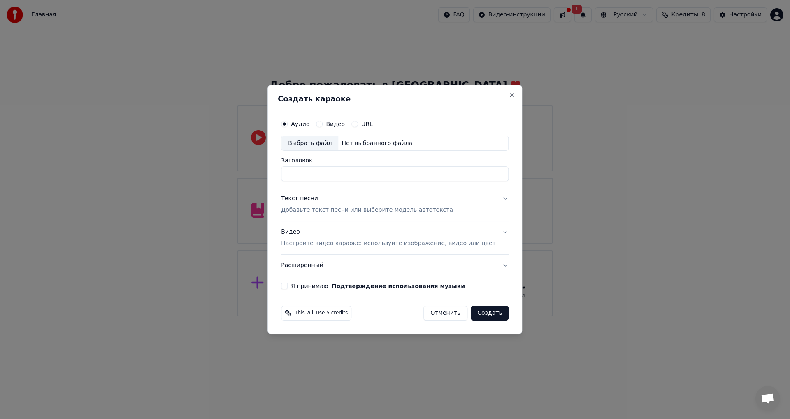 The image size is (790, 419). I want to click on div: Нет выбранного файла, so click(377, 143).